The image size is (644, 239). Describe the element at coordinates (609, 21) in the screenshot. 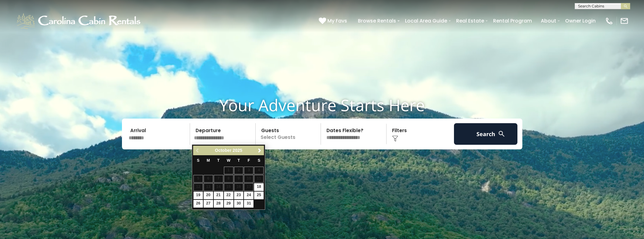

I see `img: phone-regular-white.png` at that location.